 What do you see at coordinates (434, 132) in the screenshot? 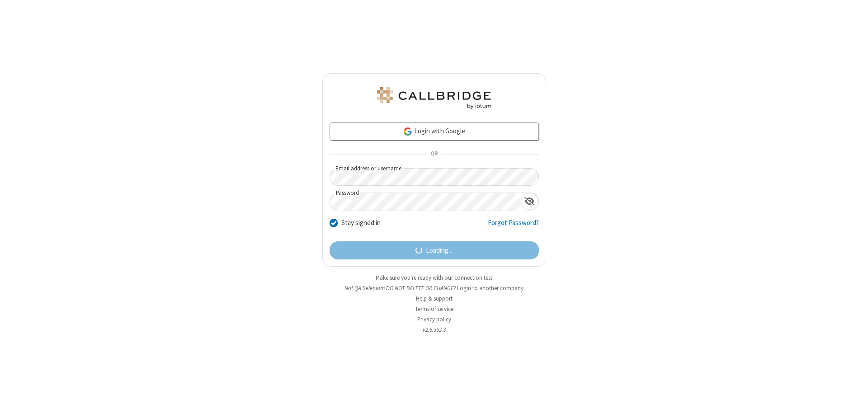
I see `a: Login with Google` at bounding box center [434, 132].